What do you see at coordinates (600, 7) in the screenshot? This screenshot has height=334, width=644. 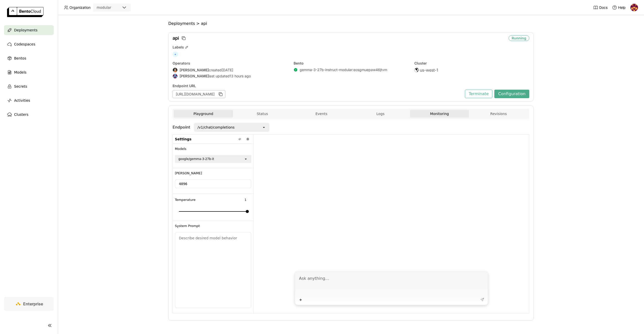 I see `a: Docs` at bounding box center [600, 7].